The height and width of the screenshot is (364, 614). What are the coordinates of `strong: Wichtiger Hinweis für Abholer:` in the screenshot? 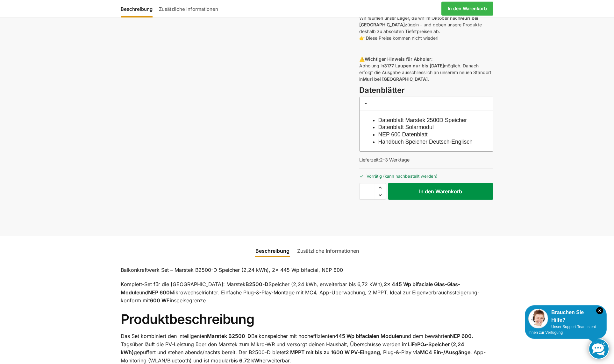 It's located at (398, 59).